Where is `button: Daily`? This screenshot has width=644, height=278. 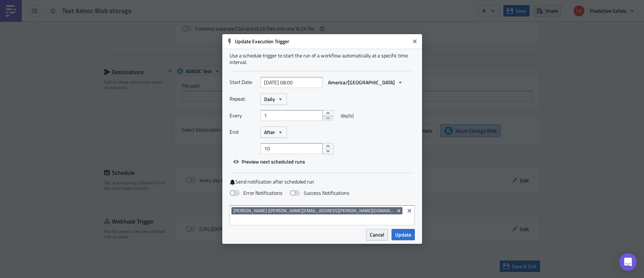 button: Daily is located at coordinates (273, 99).